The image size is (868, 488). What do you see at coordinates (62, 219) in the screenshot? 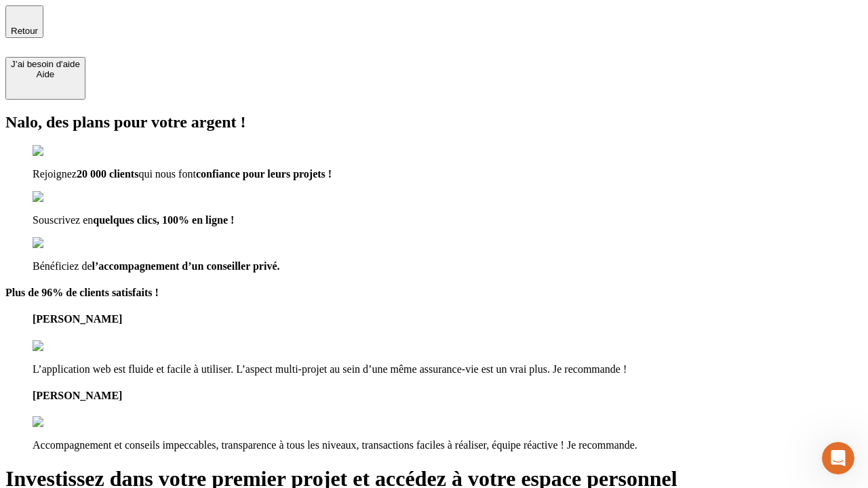
I see `span: Souscrivez en` at bounding box center [62, 219].